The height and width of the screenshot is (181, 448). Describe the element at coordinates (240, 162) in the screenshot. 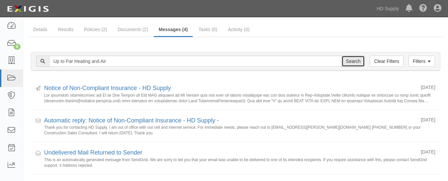

I see `small: This is an automatically generated message from SendGrid. We are sorry to tell you that your emai...` at that location.